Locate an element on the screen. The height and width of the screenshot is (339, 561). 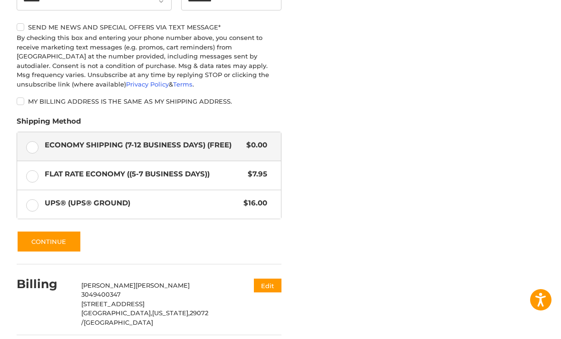
h2: Billing is located at coordinates (44, 284).